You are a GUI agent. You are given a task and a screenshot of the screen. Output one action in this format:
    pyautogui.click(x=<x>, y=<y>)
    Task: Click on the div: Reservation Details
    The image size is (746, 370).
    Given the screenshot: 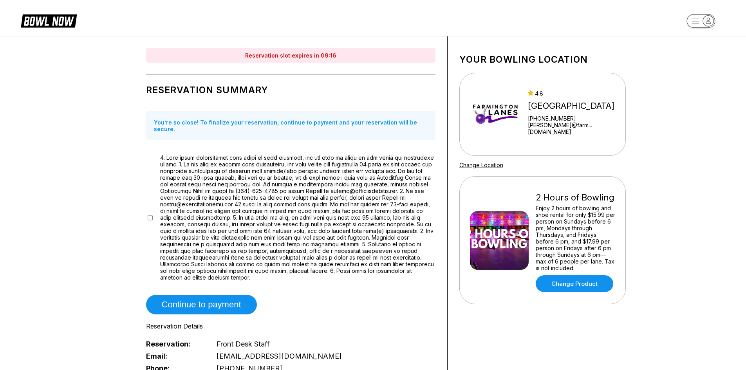 What is the action you would take?
    pyautogui.click(x=290, y=326)
    